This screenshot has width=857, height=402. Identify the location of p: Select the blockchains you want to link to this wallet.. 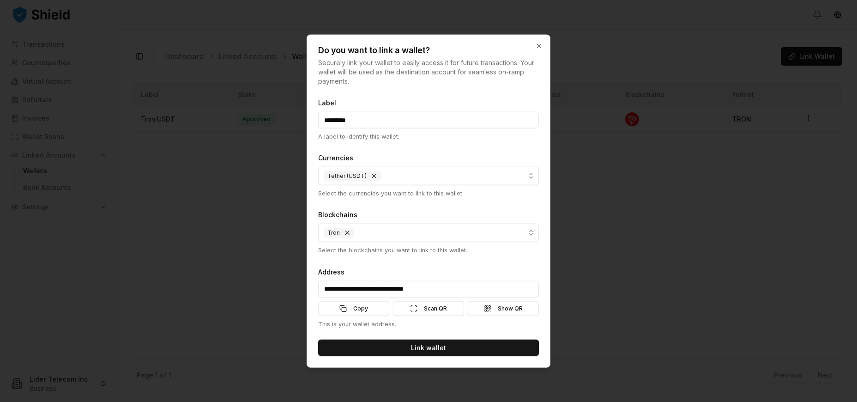
(428, 250).